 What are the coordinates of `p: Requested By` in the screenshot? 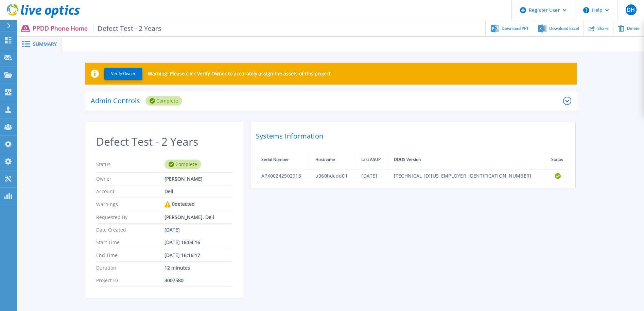 It's located at (130, 217).